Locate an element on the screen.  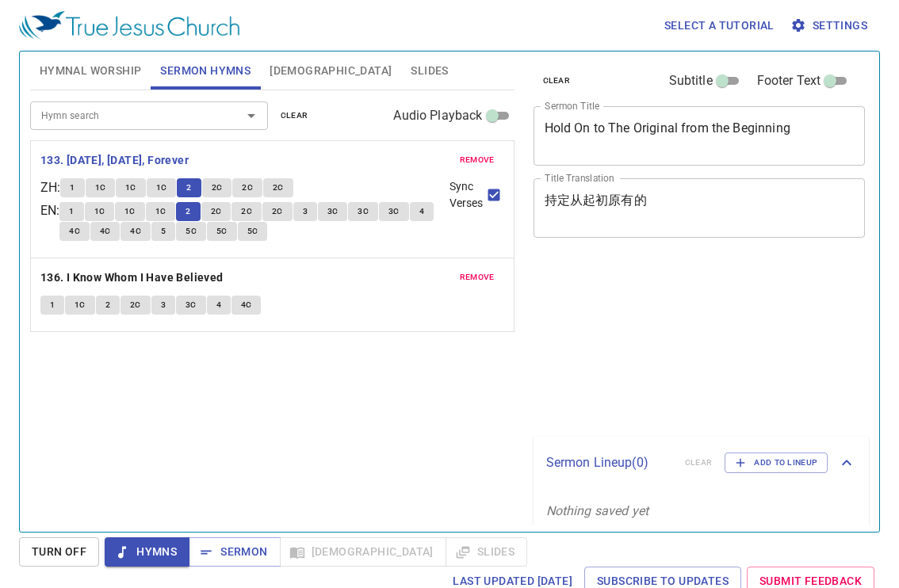
span: Turn Off is located at coordinates (58, 551).